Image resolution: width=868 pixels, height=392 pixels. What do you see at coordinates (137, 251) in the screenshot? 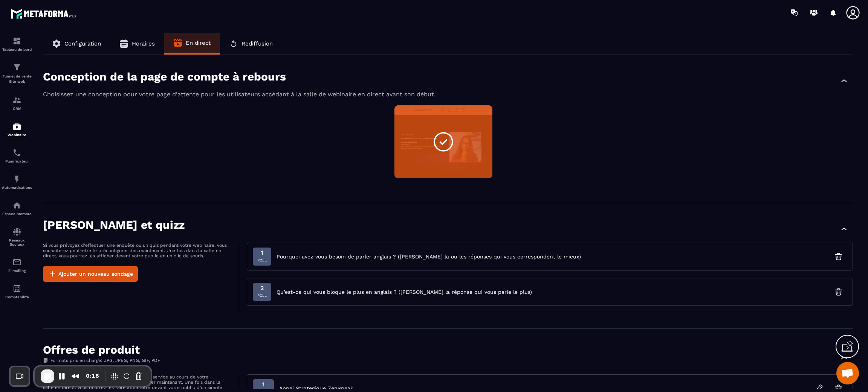
I see `p: Si vous prévoyez d'effectuer une enquête ou un quiz pendant votre webinaire, vous souhaiterez peu...` at bounding box center [137, 251].